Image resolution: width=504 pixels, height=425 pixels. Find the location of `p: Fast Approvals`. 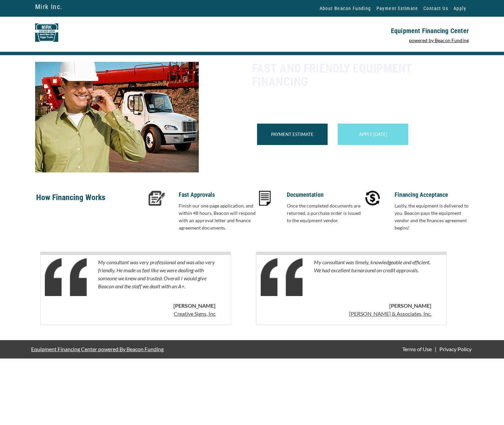

p: Fast Approvals is located at coordinates (217, 195).